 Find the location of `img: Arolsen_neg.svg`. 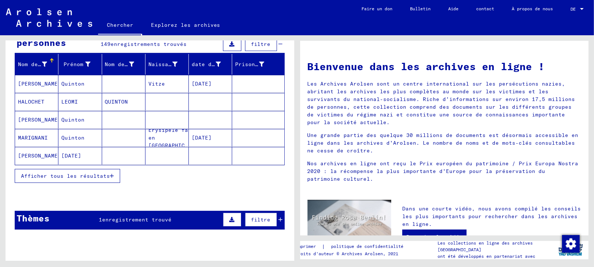

img: Arolsen_neg.svg is located at coordinates (49, 18).